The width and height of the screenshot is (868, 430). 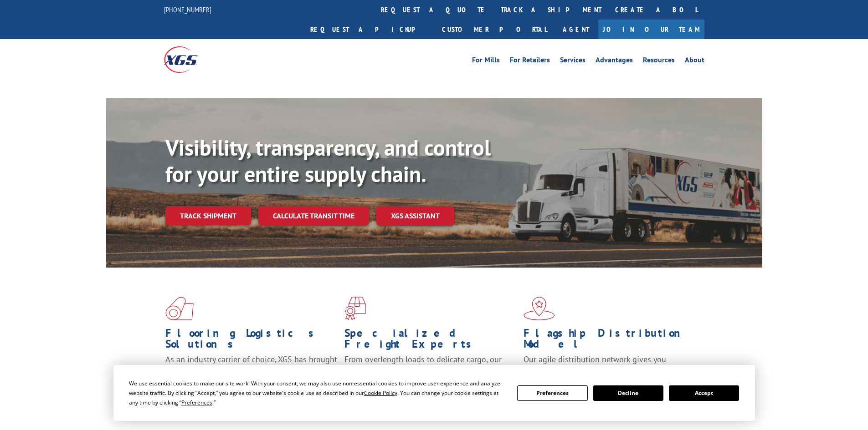 What do you see at coordinates (609, 341) in the screenshot?
I see `h1: Flagship Distribution Model` at bounding box center [609, 341].